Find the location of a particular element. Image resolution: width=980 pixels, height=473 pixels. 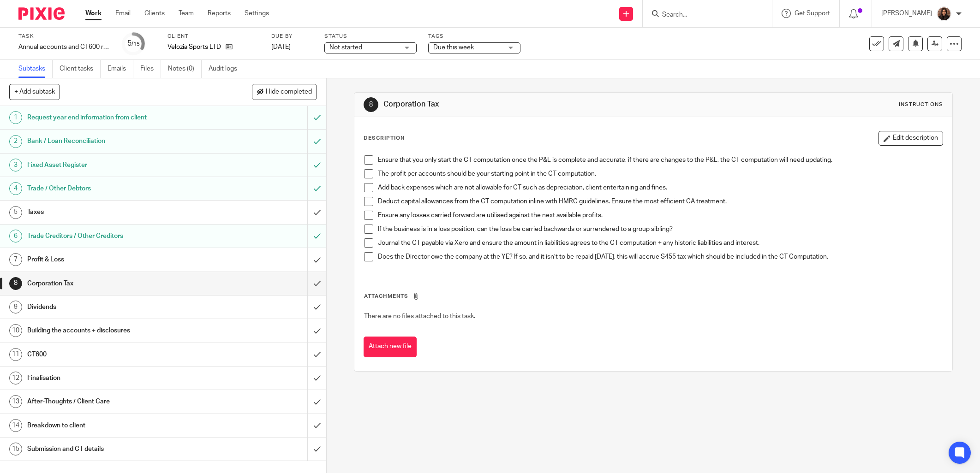

a: Email is located at coordinates (123, 13).